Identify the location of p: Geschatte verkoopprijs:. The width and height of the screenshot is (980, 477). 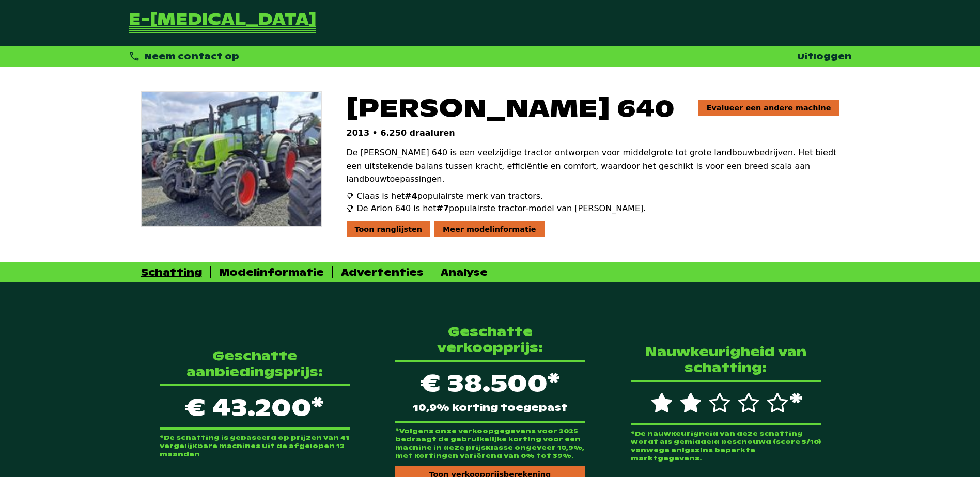
(490, 339).